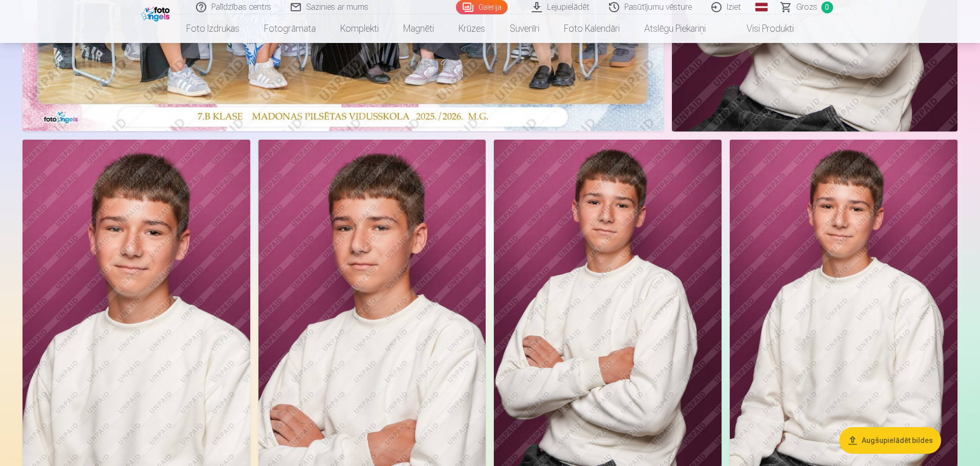  I want to click on span: 0, so click(827, 7).